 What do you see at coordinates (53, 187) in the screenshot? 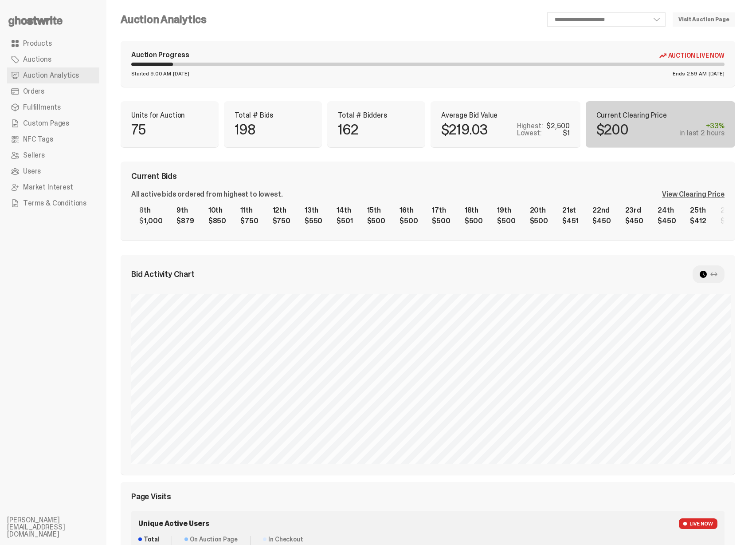
I see `a: Market Interest` at bounding box center [53, 187].